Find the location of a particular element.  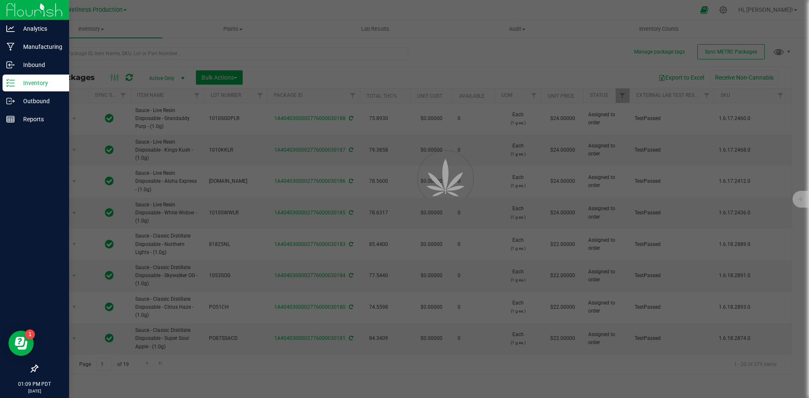

p: Inventory is located at coordinates (40, 83).